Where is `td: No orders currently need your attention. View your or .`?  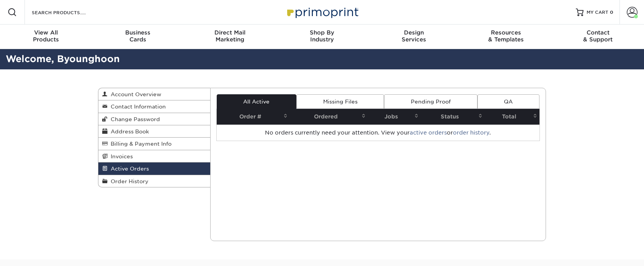
td: No orders currently need your attention. View your or . is located at coordinates (378, 133).